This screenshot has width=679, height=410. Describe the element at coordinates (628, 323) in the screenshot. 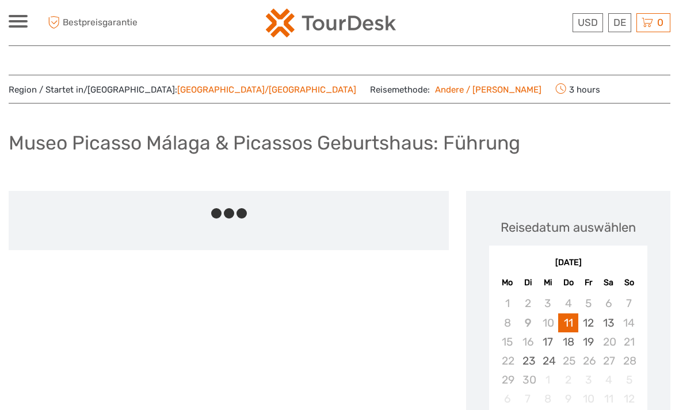

I see `div: Not available Sonntag, 14. September 2025` at that location.